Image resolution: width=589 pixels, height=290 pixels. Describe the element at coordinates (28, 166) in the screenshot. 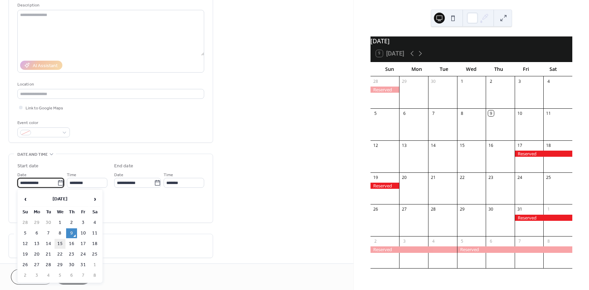

I see `div: Start date` at that location.